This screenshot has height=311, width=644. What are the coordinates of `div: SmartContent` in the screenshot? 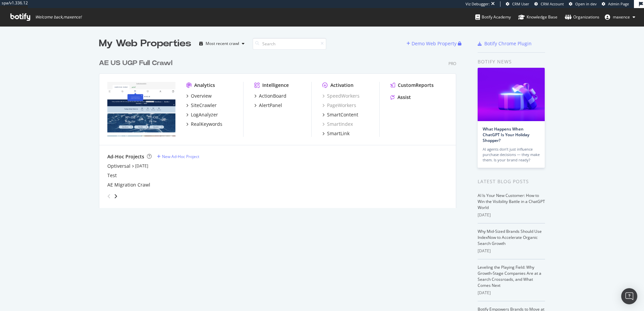 It's located at (342, 115).